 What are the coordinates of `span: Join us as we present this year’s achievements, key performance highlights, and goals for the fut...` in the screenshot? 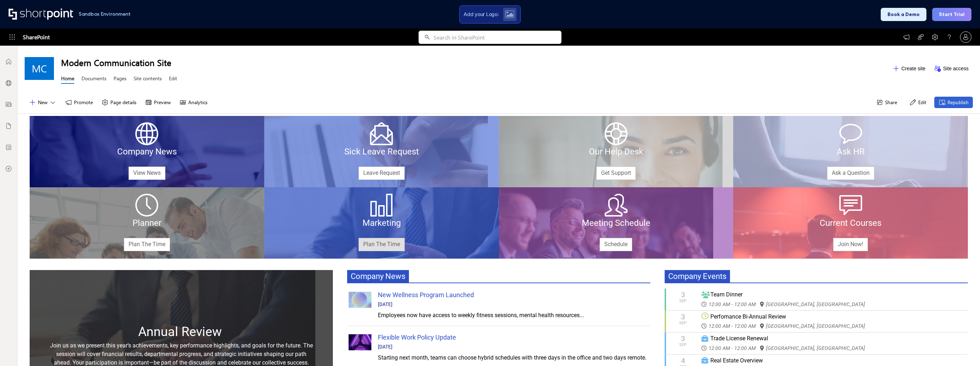 It's located at (181, 354).